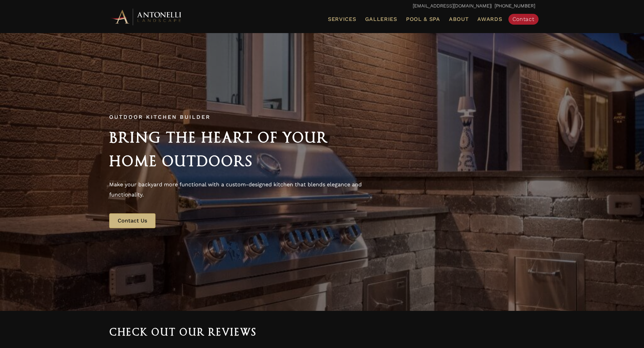 Image resolution: width=644 pixels, height=348 pixels. What do you see at coordinates (381, 19) in the screenshot?
I see `span: Galleries` at bounding box center [381, 19].